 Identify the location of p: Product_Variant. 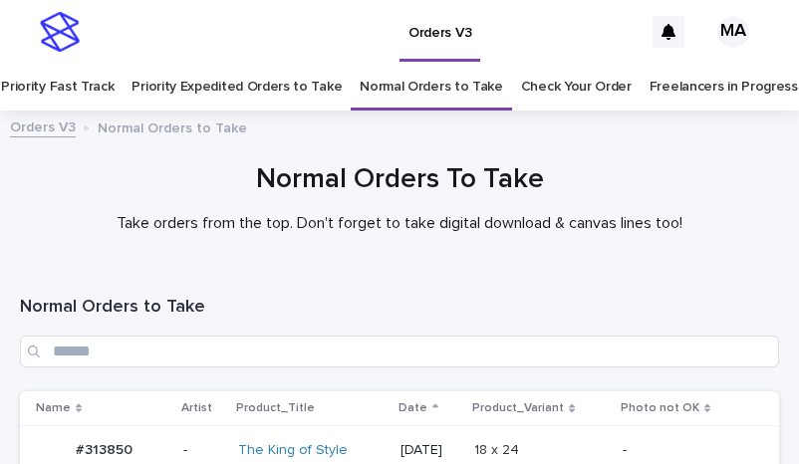
(518, 409).